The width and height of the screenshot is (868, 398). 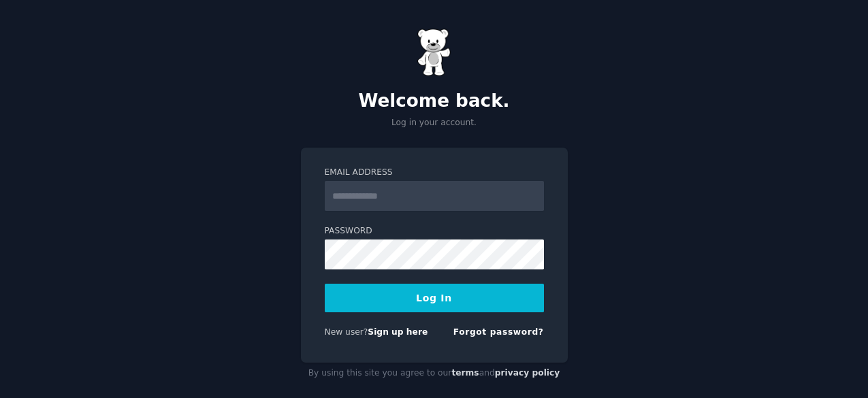 I want to click on label: Password, so click(x=434, y=231).